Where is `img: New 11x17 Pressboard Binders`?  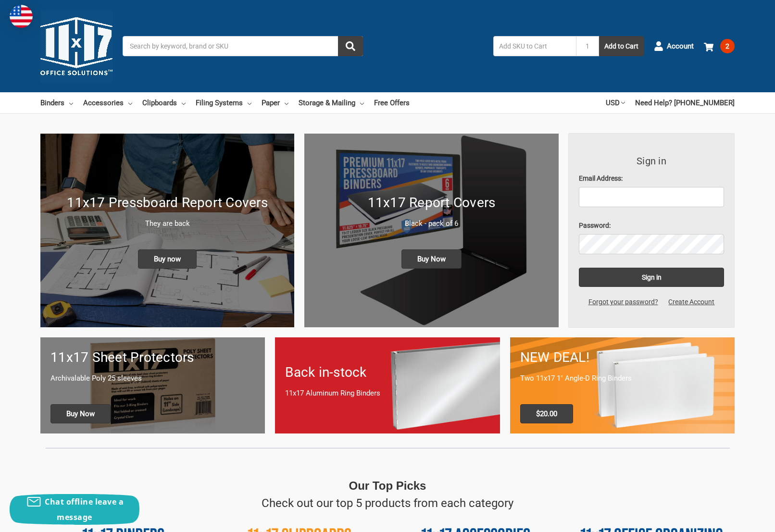 img: New 11x17 Pressboard Binders is located at coordinates (168, 230).